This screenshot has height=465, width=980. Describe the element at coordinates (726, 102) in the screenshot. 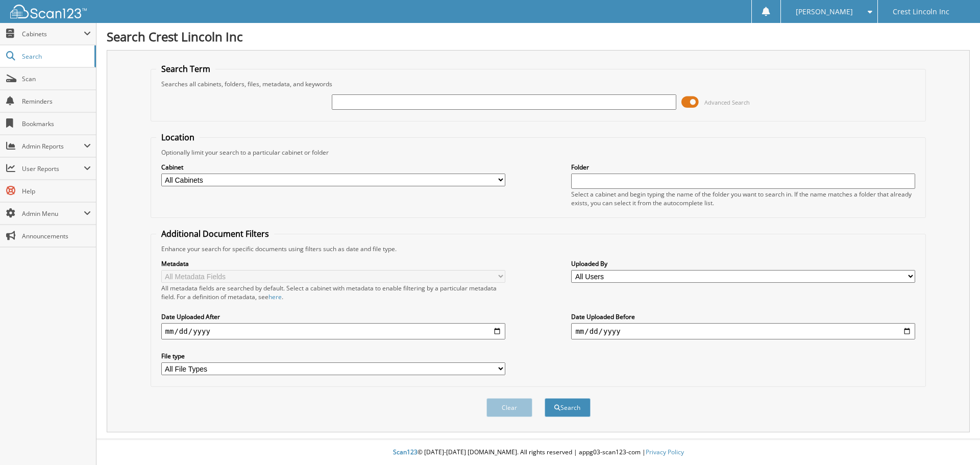

I see `span: Advanced Search` at that location.